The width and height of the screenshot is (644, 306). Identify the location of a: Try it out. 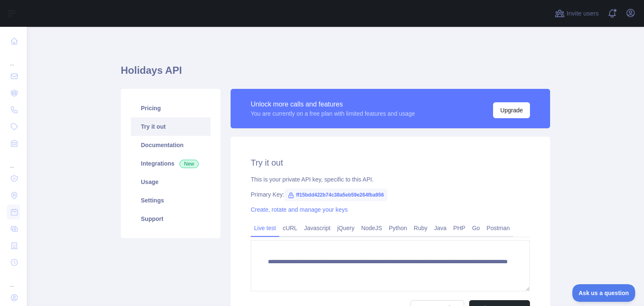
(171, 127).